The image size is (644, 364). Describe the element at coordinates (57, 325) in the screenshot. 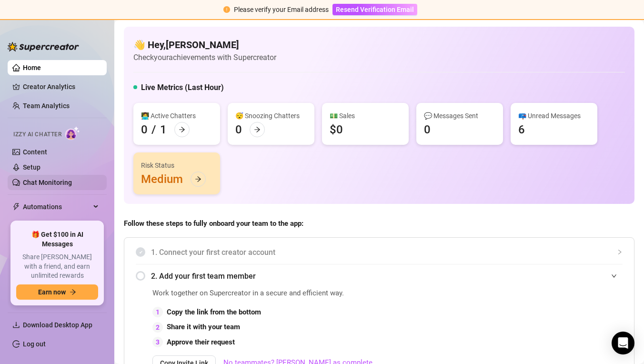

I see `span: Download Desktop App` at that location.